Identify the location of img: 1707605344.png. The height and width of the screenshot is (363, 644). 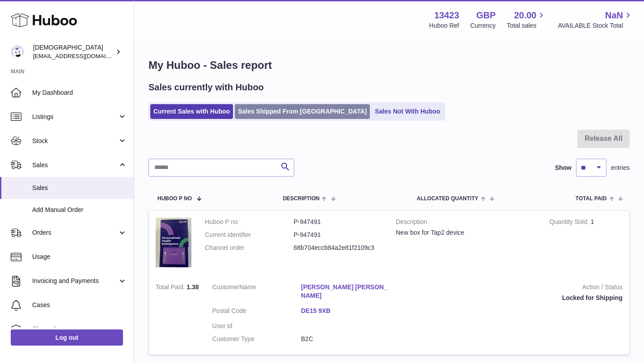
(174, 242).